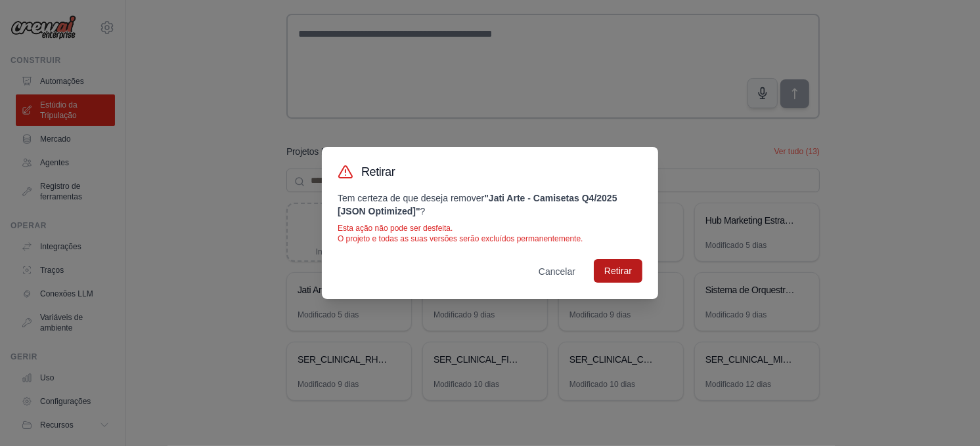 This screenshot has width=980, height=446. I want to click on p: Esta ação não pode ser desfeita., so click(490, 228).